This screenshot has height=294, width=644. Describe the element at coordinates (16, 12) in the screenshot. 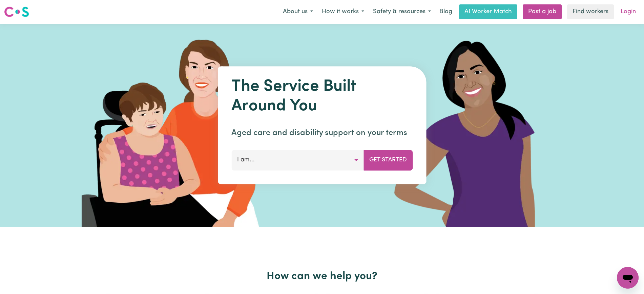

I see `img: Careseekers logo` at that location.